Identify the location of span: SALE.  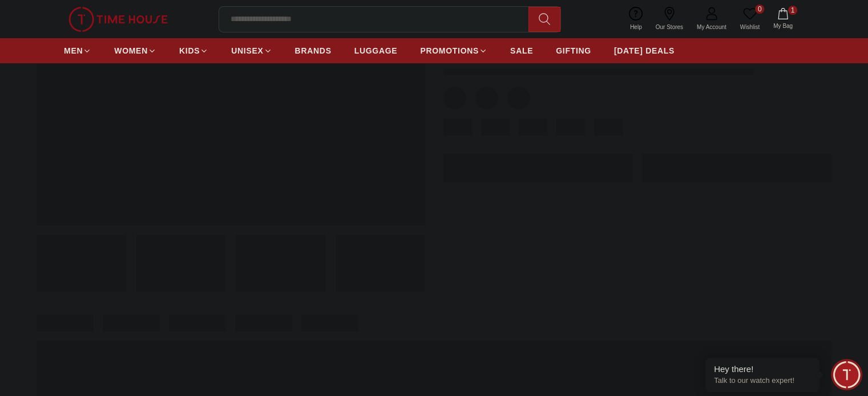
(522, 51).